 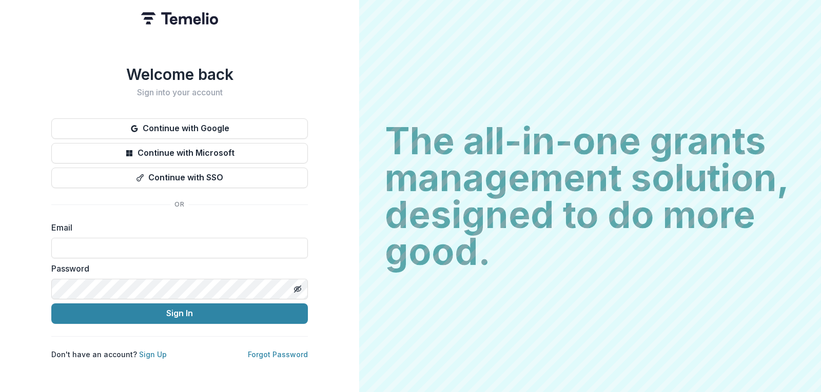 I want to click on p: Don't have an account?, so click(x=109, y=354).